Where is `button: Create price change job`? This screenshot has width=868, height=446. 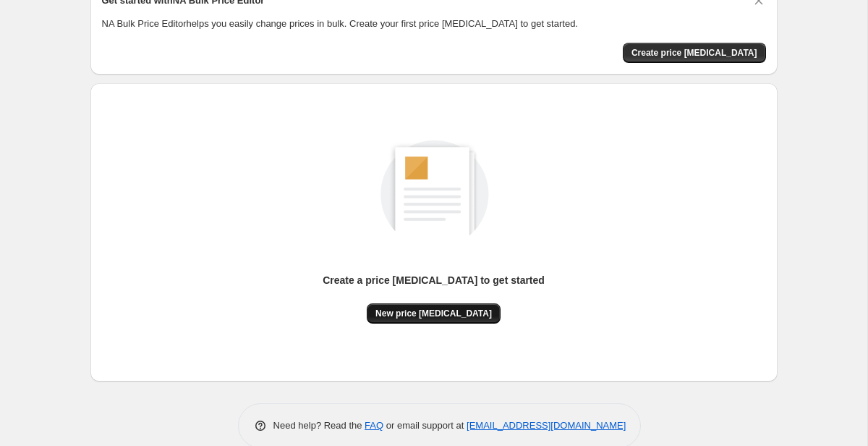
button: Create price change job is located at coordinates (695, 53).